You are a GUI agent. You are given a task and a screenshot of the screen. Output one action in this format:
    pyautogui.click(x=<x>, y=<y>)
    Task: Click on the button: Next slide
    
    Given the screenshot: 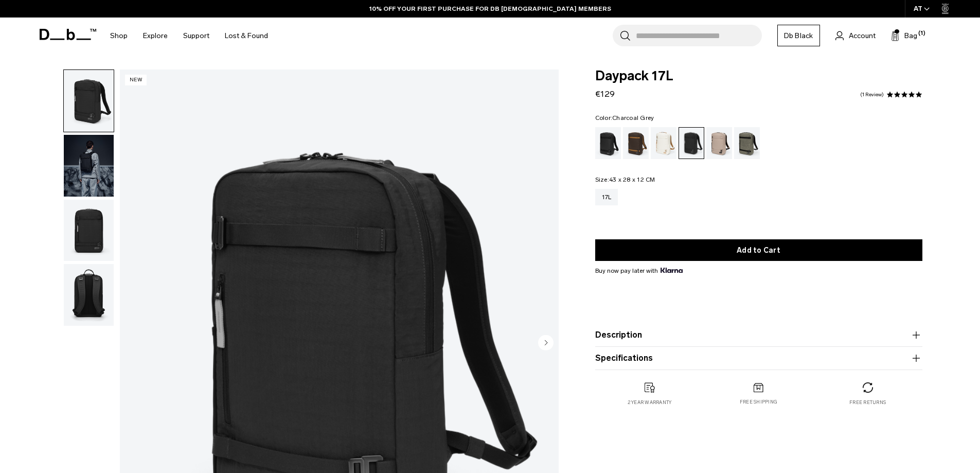 What is the action you would take?
    pyautogui.click(x=546, y=343)
    